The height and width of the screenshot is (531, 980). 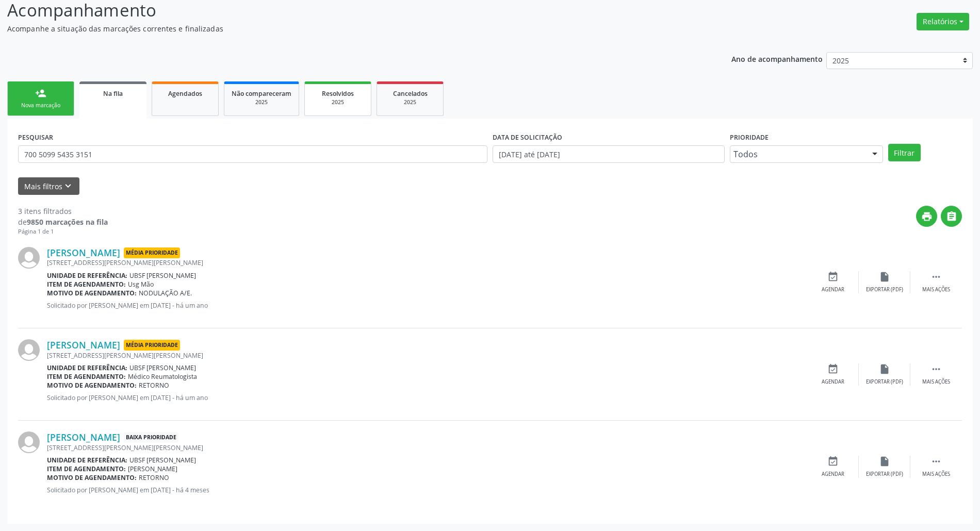 What do you see at coordinates (141, 284) in the screenshot?
I see `span: Usg Mão` at bounding box center [141, 284].